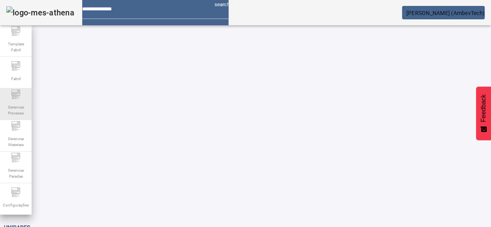  I want to click on span: Feedback, so click(484, 108).